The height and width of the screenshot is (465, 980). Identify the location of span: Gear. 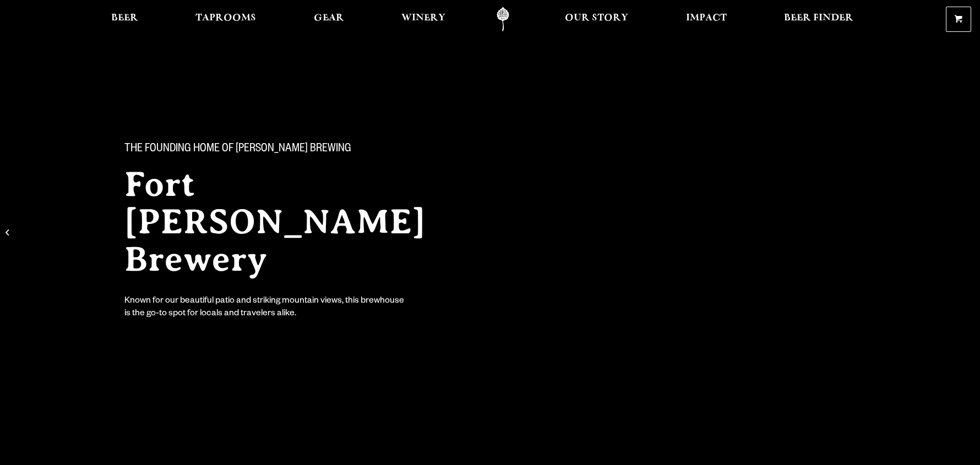
(329, 18).